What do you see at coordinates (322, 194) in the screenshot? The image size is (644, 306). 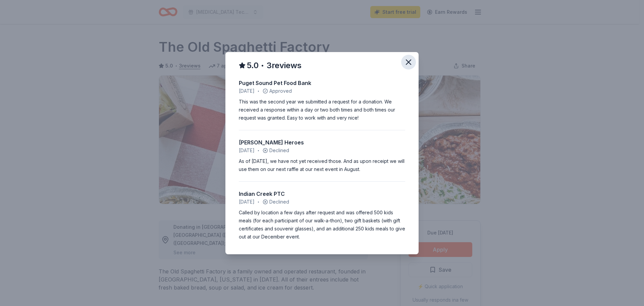 I see `div: Indian Creek PTC` at bounding box center [322, 194].